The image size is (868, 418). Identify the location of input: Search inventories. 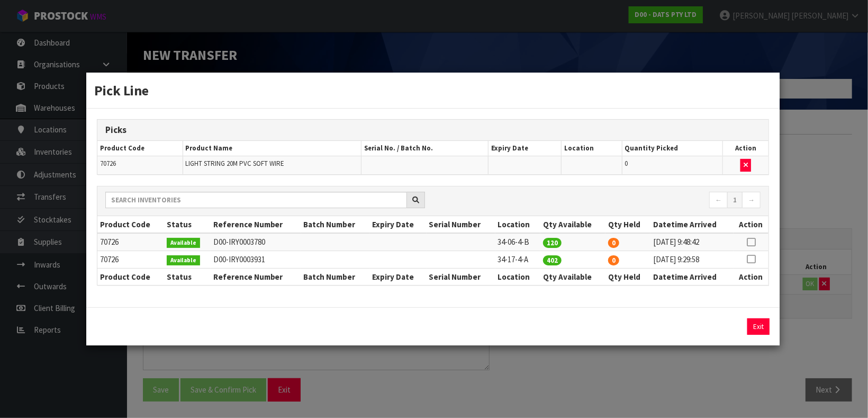
(256, 200).